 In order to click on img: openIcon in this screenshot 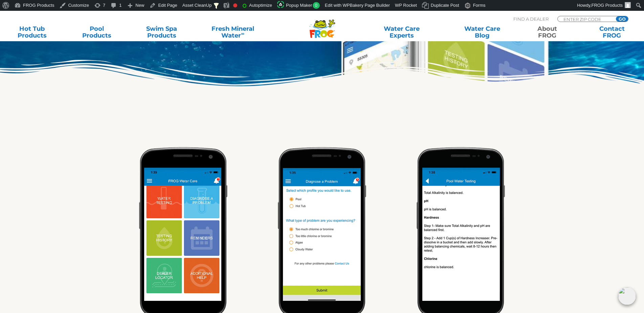, I will do `click(627, 296)`.